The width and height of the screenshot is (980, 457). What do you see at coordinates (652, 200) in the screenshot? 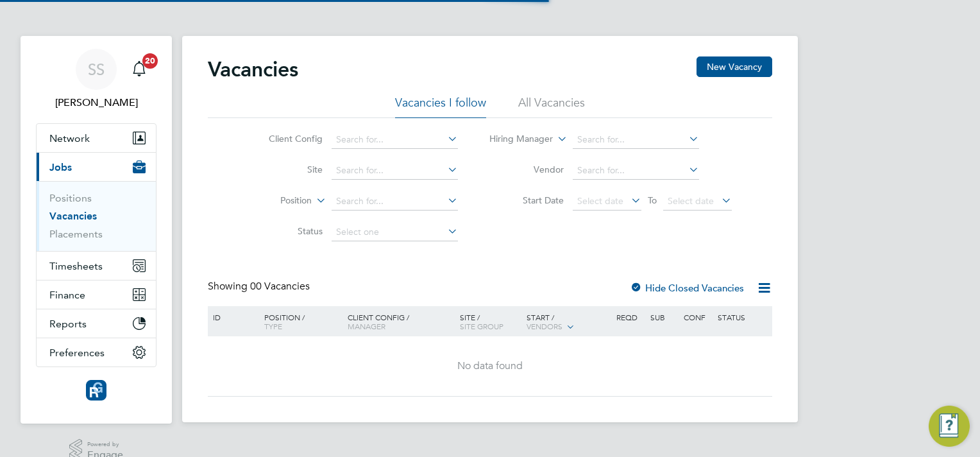
I see `span: To` at bounding box center [652, 200].